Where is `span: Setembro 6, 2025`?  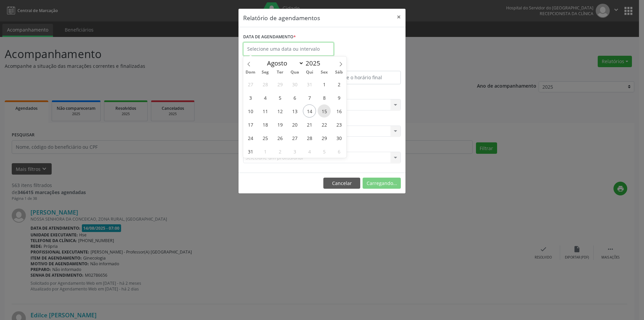
span: Setembro 6, 2025 is located at coordinates (339, 151).